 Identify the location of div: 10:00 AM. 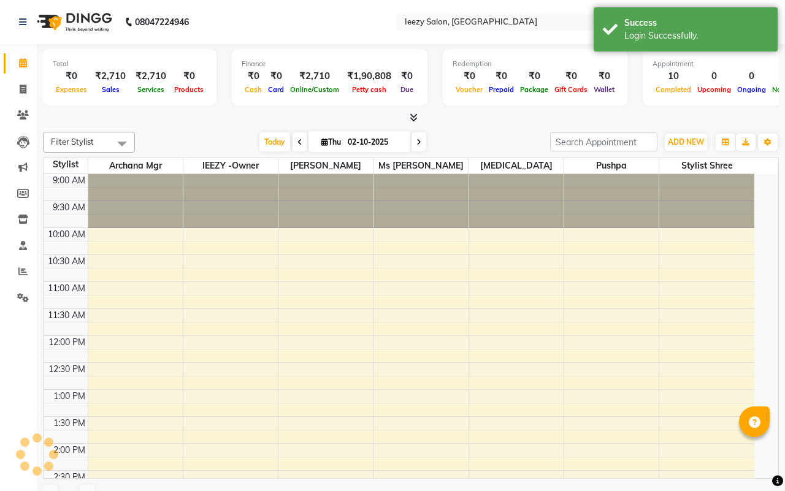
(66, 234).